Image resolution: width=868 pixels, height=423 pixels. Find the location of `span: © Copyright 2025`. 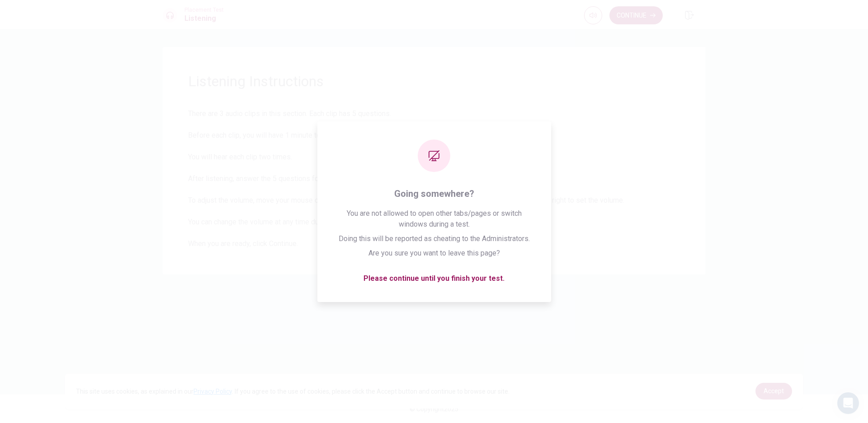

span: © Copyright 2025 is located at coordinates (434, 409).